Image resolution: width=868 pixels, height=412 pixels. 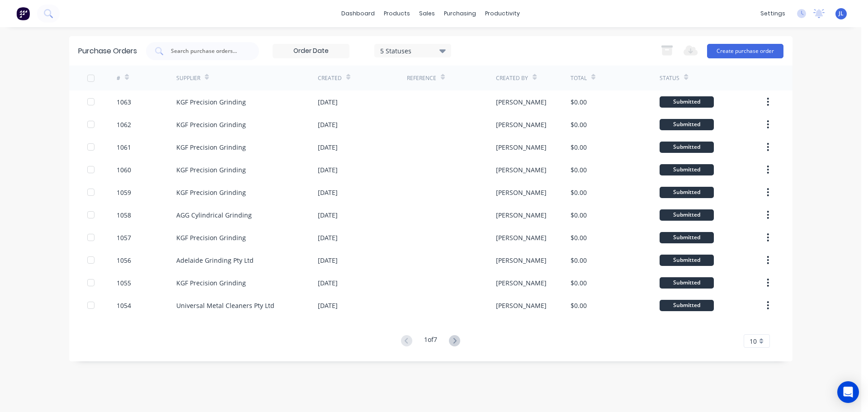 I want to click on div: Created By, so click(x=511, y=78).